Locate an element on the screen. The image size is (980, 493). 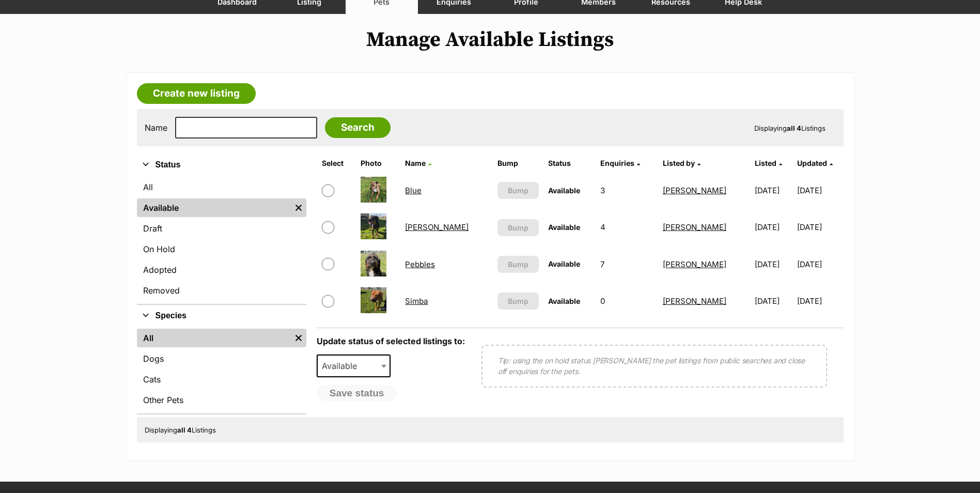
td: 4 is located at coordinates (627, 226).